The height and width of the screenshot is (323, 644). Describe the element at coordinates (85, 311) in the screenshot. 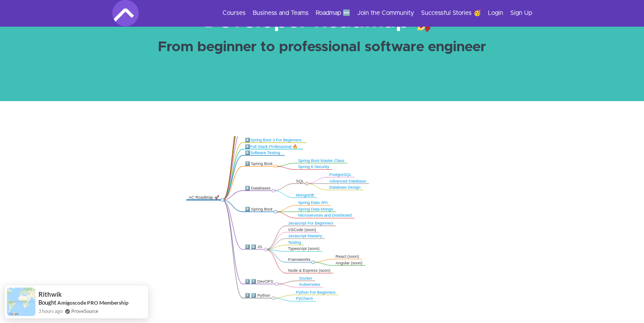

I see `a: ProveSource` at that location.